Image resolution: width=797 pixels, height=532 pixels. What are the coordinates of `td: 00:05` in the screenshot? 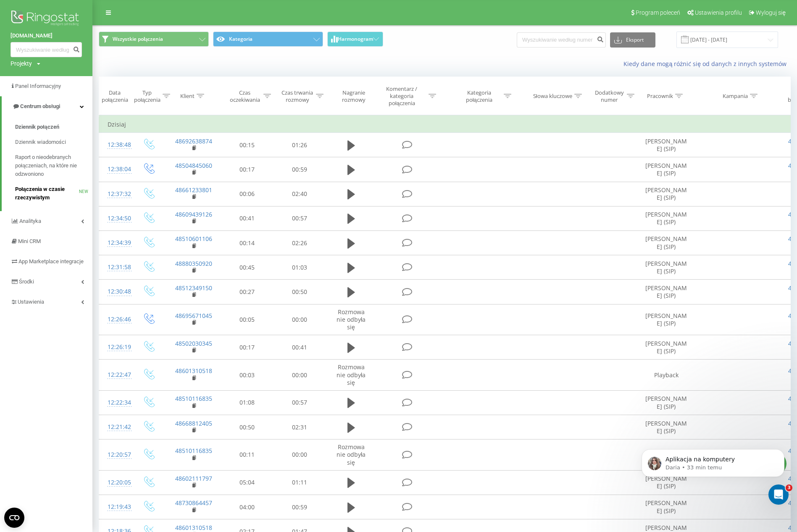 It's located at (247, 320).